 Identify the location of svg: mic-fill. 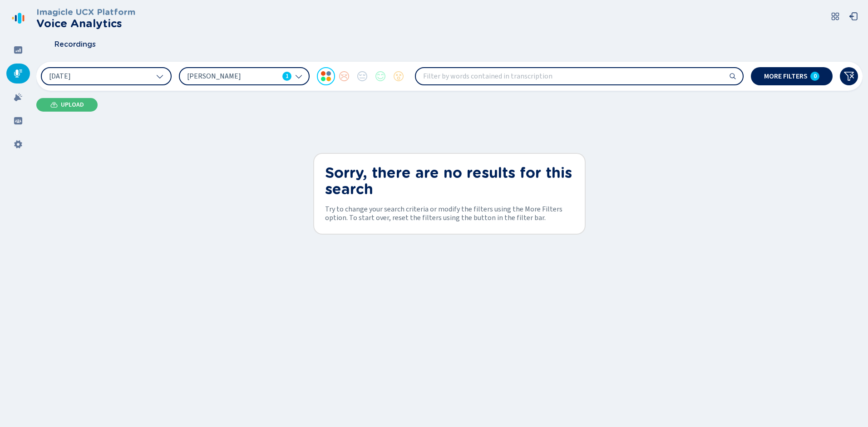
(18, 73).